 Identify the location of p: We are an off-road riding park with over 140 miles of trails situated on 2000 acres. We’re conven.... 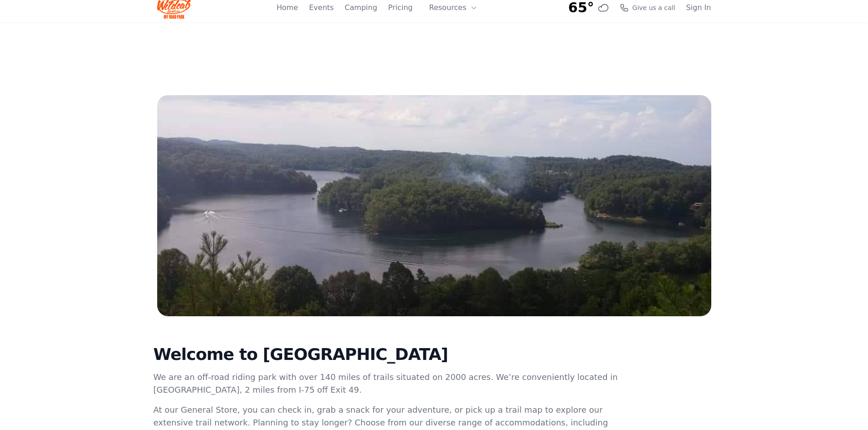
(387, 384).